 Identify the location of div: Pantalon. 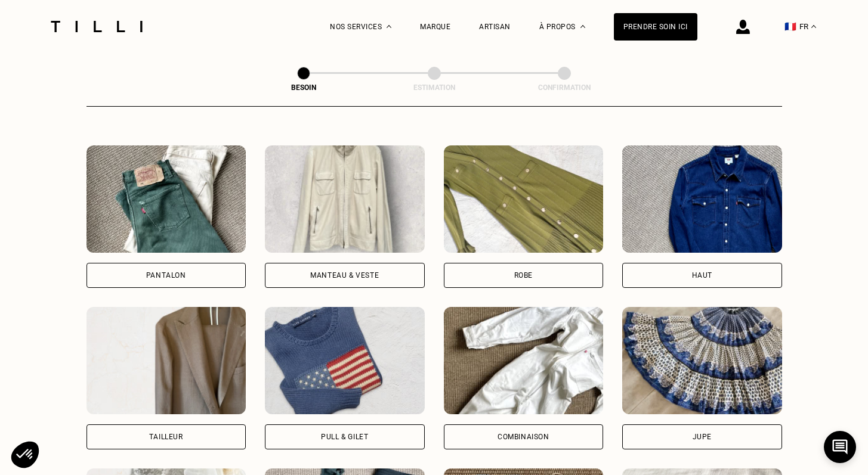
(166, 275).